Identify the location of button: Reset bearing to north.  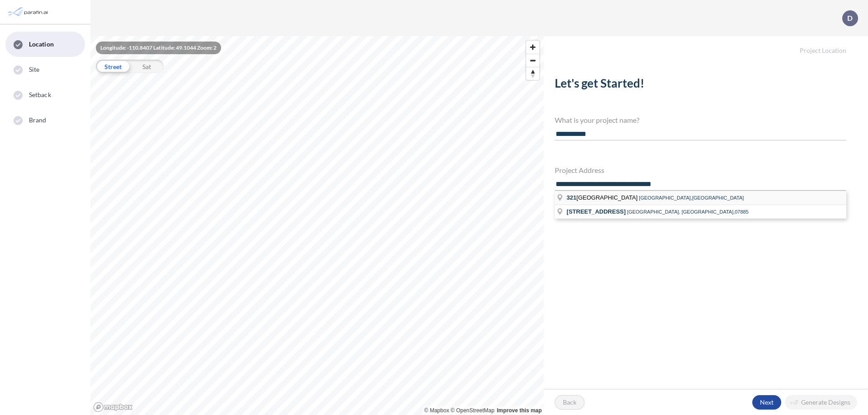
(532, 73).